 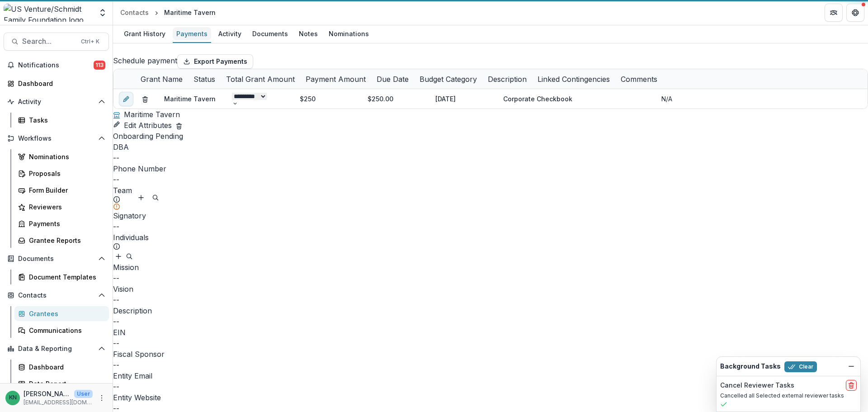 I want to click on span: DBA, so click(x=120, y=147).